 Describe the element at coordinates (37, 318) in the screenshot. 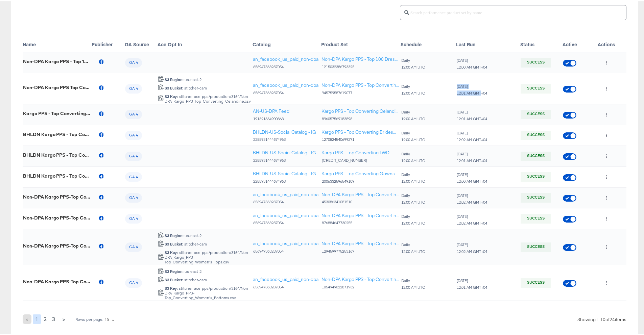

I see `span: 1` at that location.